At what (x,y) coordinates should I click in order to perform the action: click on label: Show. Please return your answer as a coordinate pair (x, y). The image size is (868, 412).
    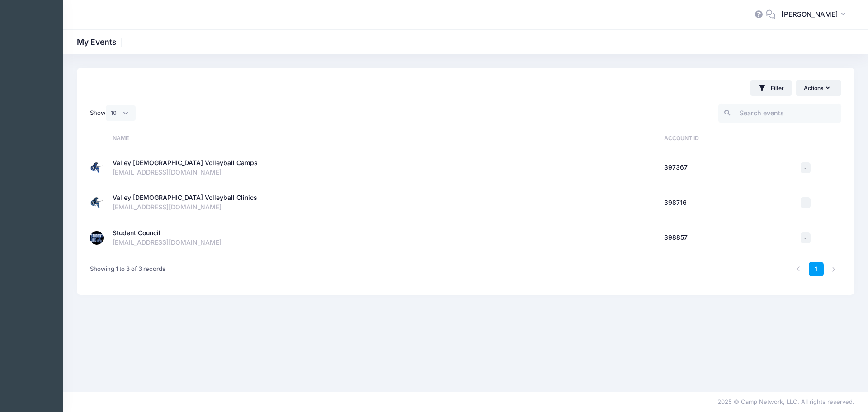
    Looking at the image, I should click on (112, 113).